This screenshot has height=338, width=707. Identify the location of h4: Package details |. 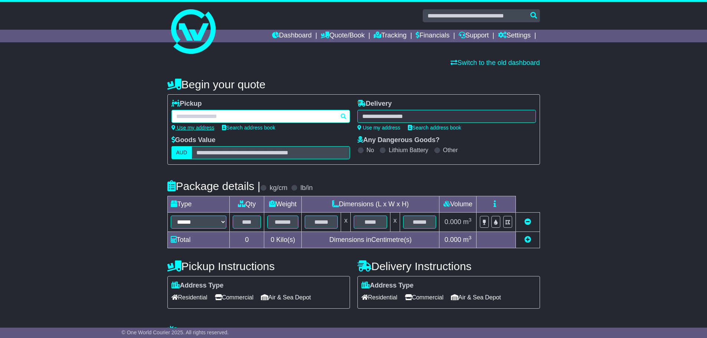
(214, 186).